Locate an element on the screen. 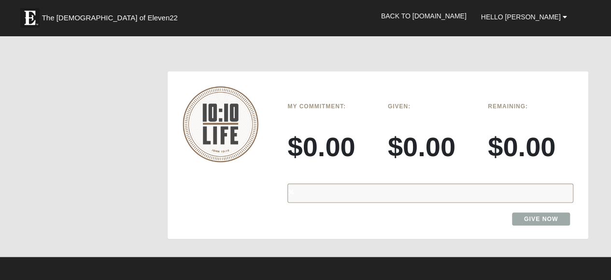 The image size is (611, 280). a: Give Now is located at coordinates (541, 218).